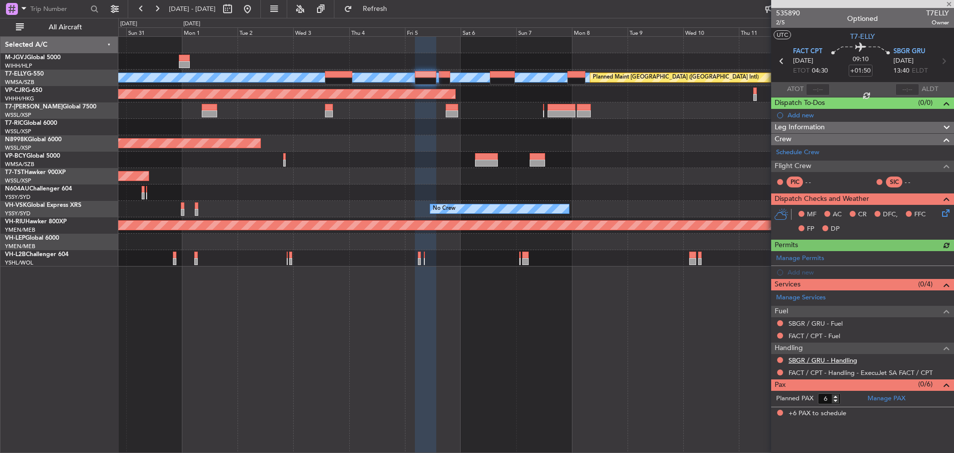  Describe the element at coordinates (795, 399) in the screenshot. I see `label: Planned PAX` at that location.